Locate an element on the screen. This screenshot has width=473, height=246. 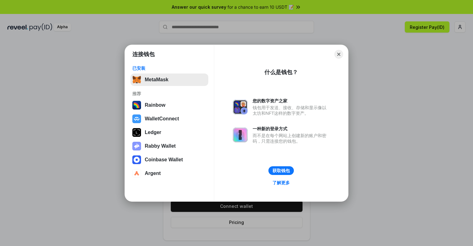
div: MetaMask is located at coordinates (157, 80).